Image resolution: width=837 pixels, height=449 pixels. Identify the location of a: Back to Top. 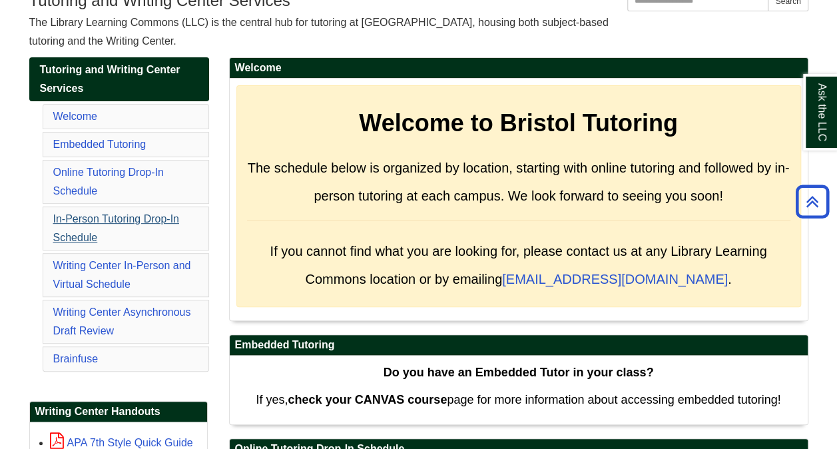
(813, 201).